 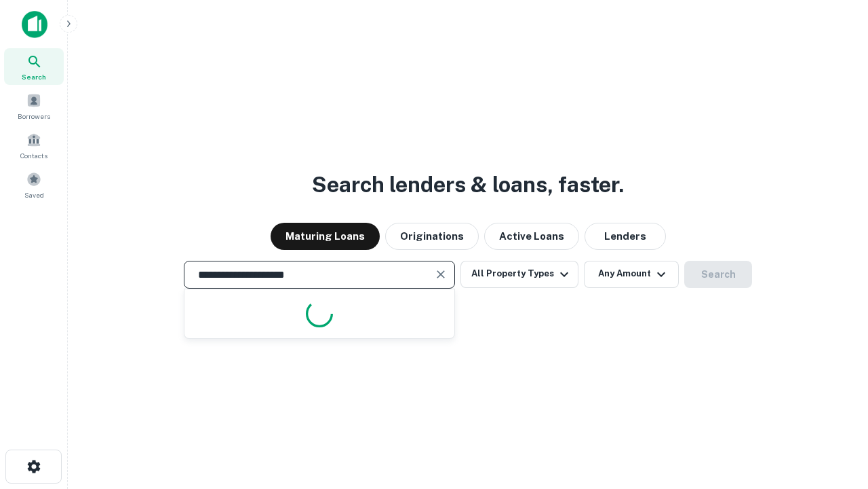 I want to click on a: Contacts, so click(x=34, y=146).